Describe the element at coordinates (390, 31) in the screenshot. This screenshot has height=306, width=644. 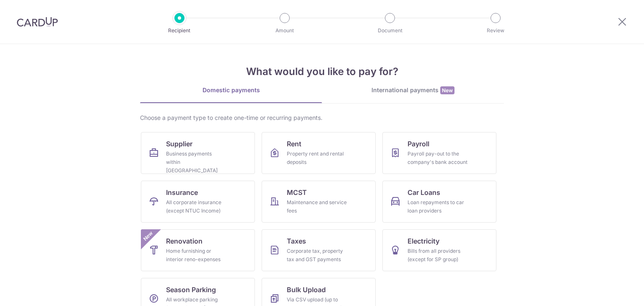
I see `p: Document` at that location.